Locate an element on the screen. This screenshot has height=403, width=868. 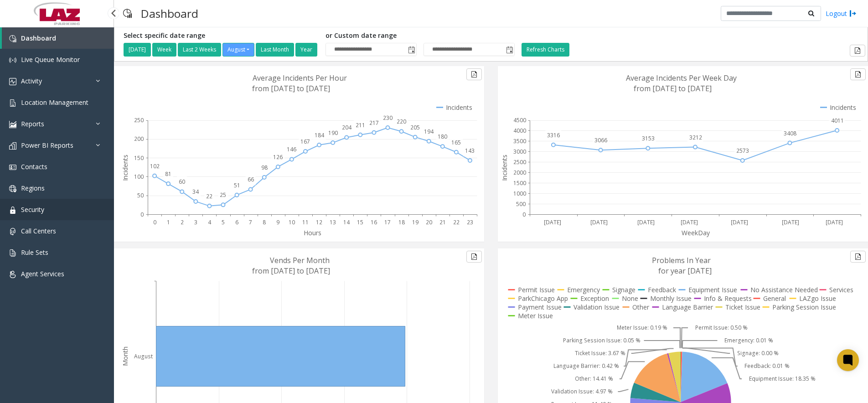
text: 500 is located at coordinates (520, 204).